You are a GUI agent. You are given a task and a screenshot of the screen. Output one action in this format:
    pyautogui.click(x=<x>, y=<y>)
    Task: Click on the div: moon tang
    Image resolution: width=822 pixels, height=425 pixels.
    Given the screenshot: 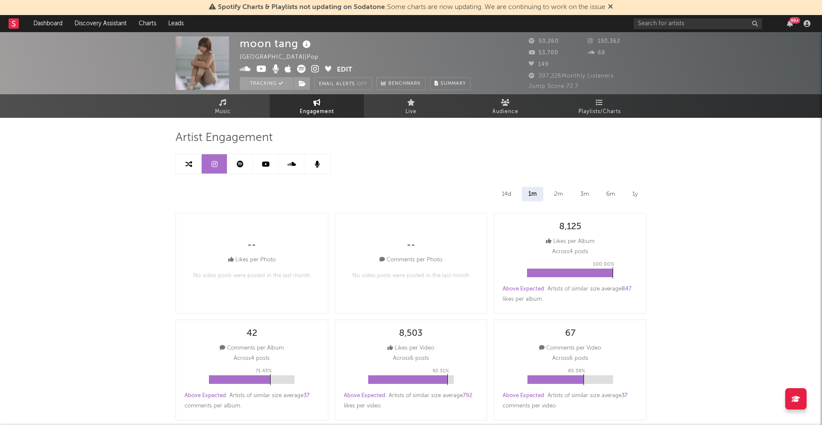 What is the action you would take?
    pyautogui.click(x=276, y=43)
    